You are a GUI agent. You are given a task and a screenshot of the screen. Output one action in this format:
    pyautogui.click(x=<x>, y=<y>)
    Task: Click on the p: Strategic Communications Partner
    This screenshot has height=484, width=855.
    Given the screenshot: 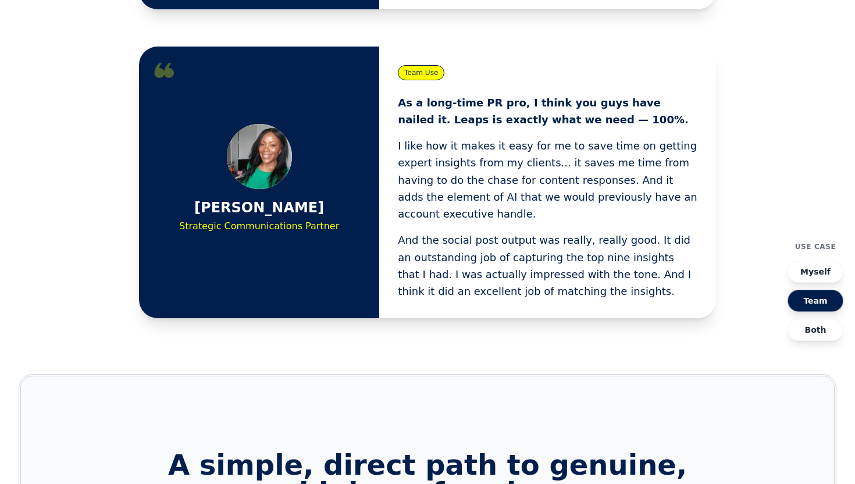 What is the action you would take?
    pyautogui.click(x=259, y=226)
    